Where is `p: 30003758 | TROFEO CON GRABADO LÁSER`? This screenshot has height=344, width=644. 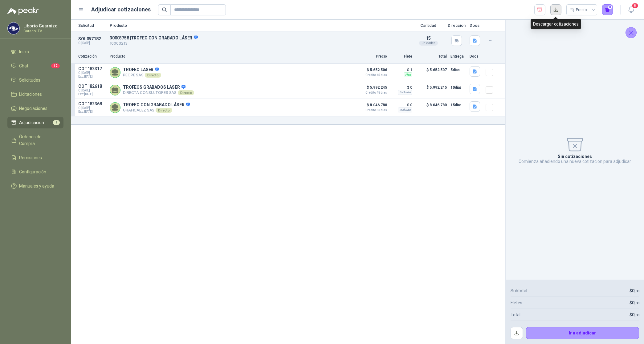 p: 30003758 | TROFEO CON GRABADO LÁSER is located at coordinates (259, 38).